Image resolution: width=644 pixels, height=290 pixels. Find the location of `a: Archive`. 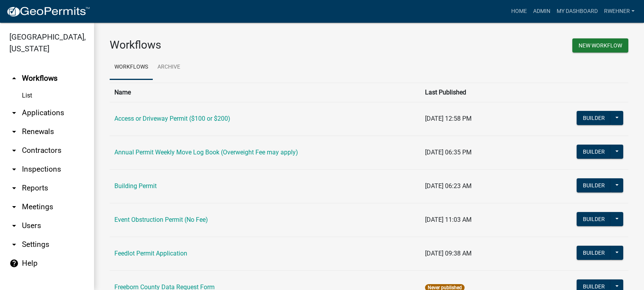

a: Archive is located at coordinates (169, 68).